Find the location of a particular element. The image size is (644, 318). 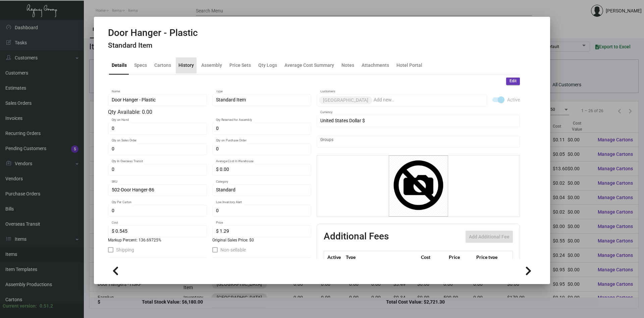

span: Non-sellable is located at coordinates (233, 250).